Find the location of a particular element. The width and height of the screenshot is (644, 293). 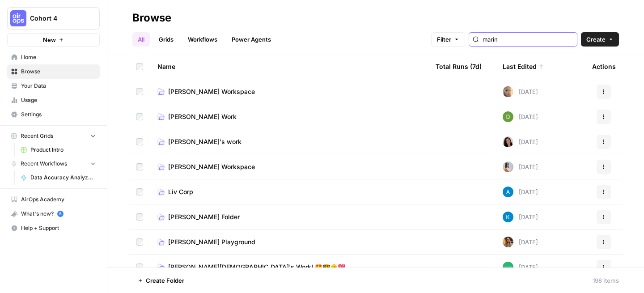

a: Data Accuracy Analyzer (Marina) is located at coordinates (58, 178).